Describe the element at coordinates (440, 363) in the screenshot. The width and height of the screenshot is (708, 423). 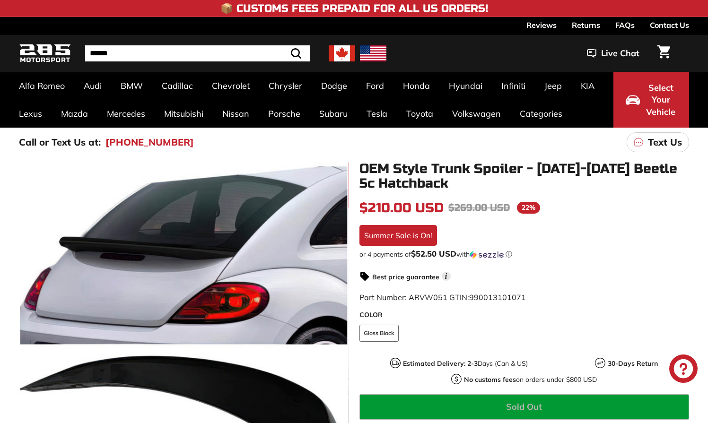
I see `strong: Estimated Delivery: 2-3` at that location.